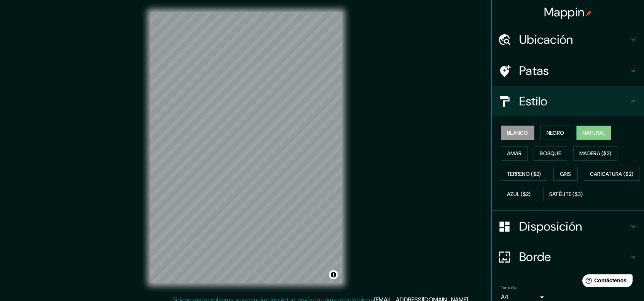 The image size is (644, 301). I want to click on font: Bosque, so click(551, 153).